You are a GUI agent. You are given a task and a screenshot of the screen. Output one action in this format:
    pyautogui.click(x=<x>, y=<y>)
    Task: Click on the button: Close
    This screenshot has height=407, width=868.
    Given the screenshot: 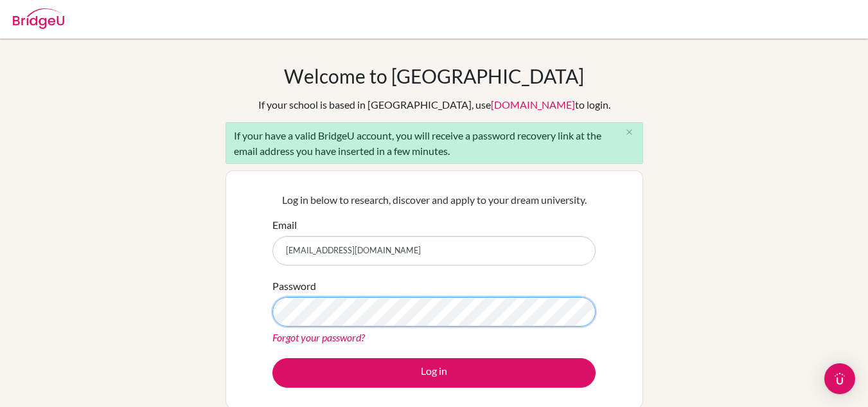 What is the action you would take?
    pyautogui.click(x=630, y=132)
    